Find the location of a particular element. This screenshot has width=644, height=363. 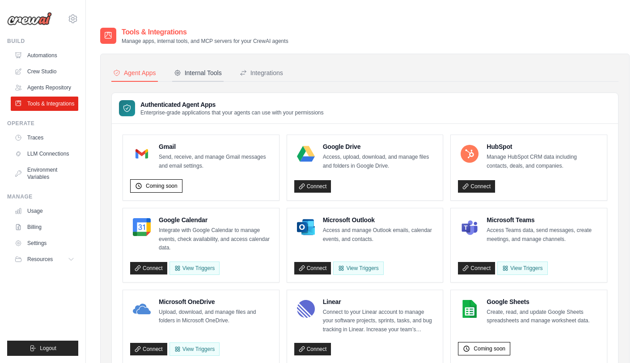

a: Agents Repository is located at coordinates (45, 87).